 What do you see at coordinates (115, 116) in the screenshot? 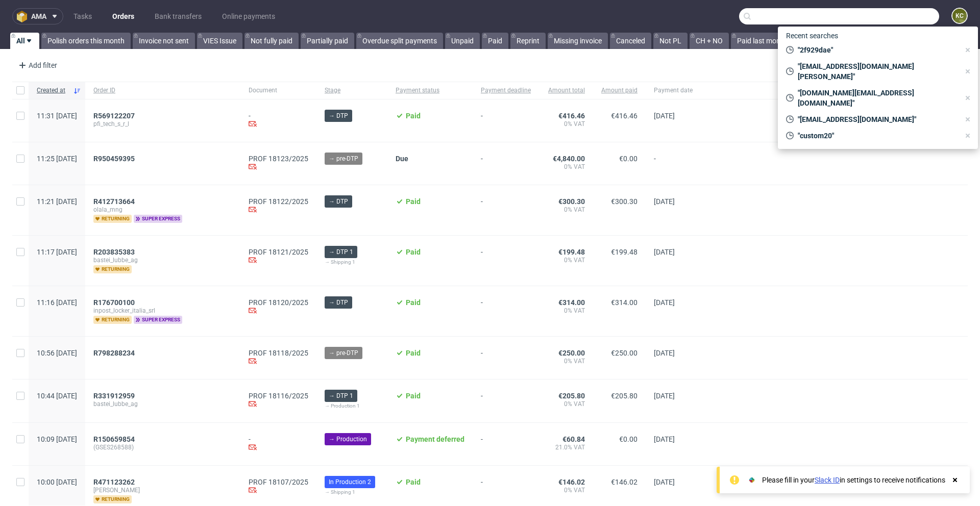
I see `a: R569122207` at bounding box center [115, 116].